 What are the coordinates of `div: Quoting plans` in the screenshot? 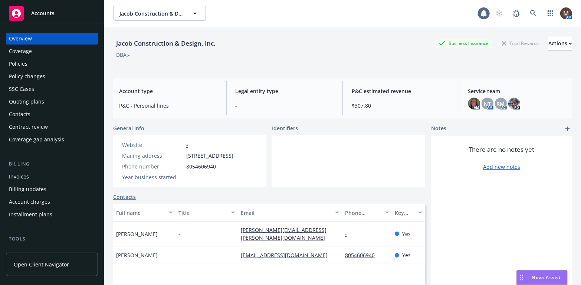 It's located at (26, 102).